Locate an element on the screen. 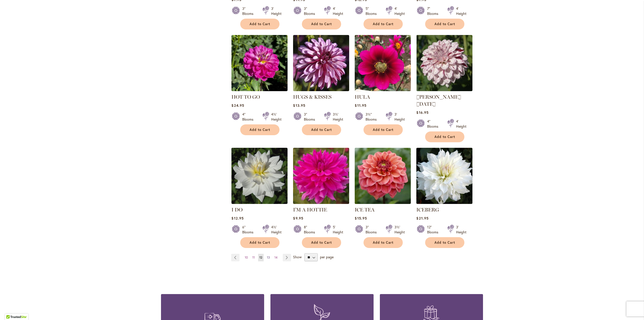 Image resolution: width=644 pixels, height=320 pixels. a: 11 is located at coordinates (254, 257).